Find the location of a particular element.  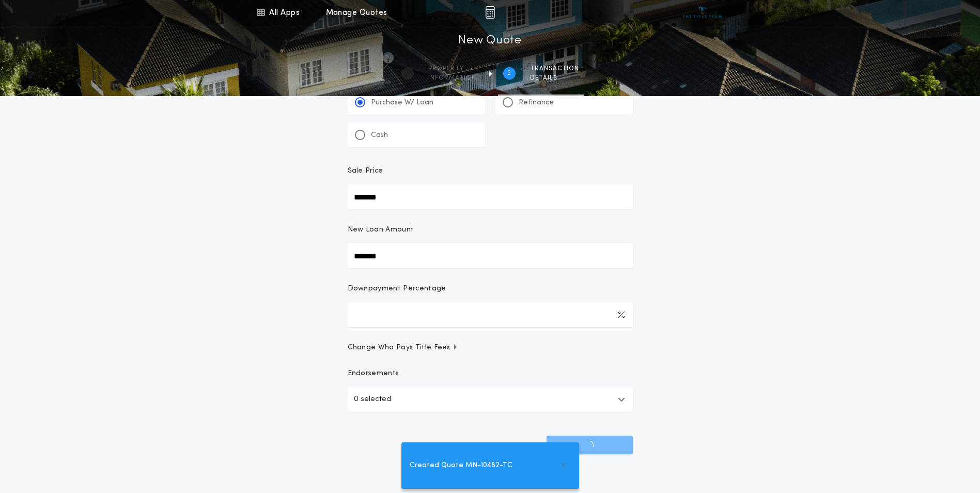

span: details is located at coordinates (554, 78).